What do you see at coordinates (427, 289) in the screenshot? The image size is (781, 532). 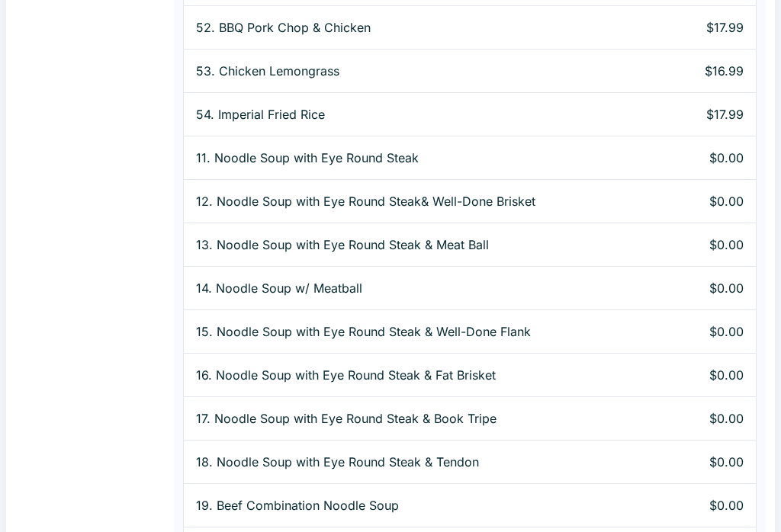 I see `p: 14. Noodle Soup w/ Meatball` at bounding box center [427, 289].